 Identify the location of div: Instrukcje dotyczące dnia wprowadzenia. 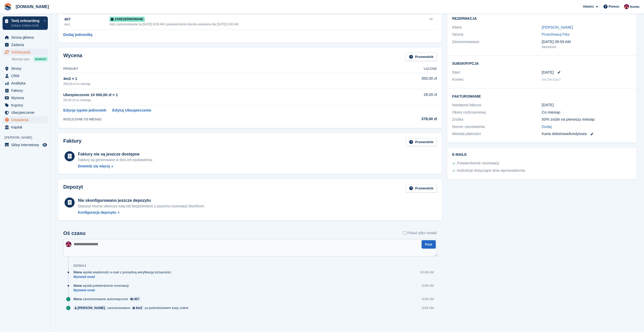
(491, 170).